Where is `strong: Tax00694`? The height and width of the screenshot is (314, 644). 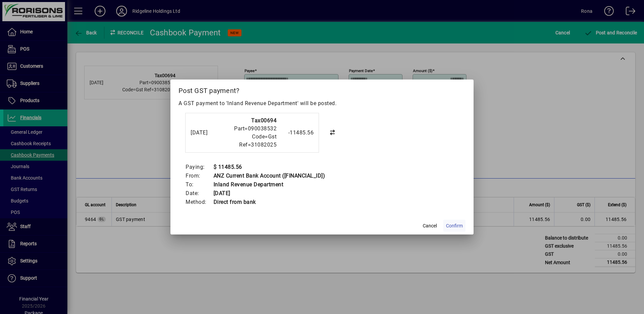
strong: Tax00694 is located at coordinates (264, 120).